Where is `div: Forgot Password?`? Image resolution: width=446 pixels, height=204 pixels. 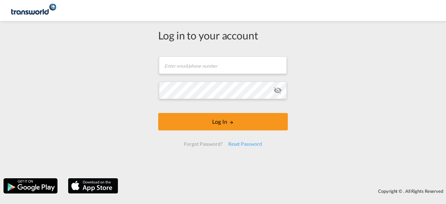
div: Forgot Password? is located at coordinates (203, 144).